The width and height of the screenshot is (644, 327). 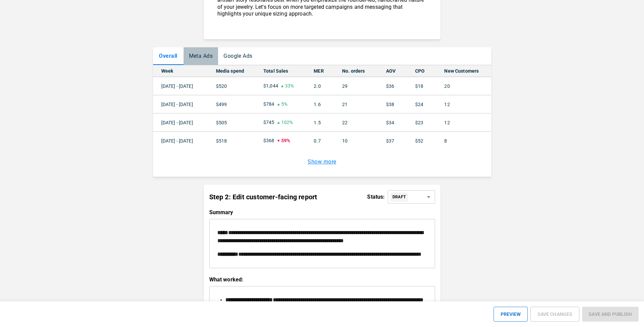 I want to click on th: Week, so click(x=180, y=71).